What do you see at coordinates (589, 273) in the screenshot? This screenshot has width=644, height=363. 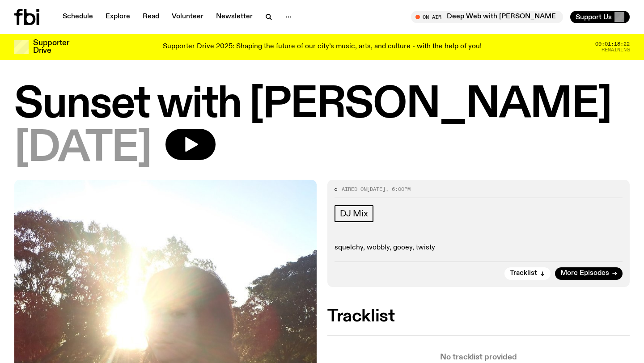 I see `a: More Episodes` at bounding box center [589, 273].